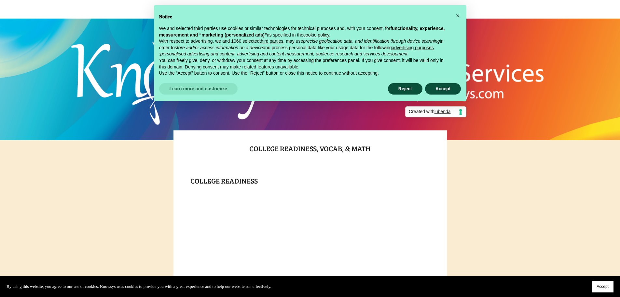 This screenshot has height=297, width=620. Describe the element at coordinates (405, 89) in the screenshot. I see `button: Reject` at that location.